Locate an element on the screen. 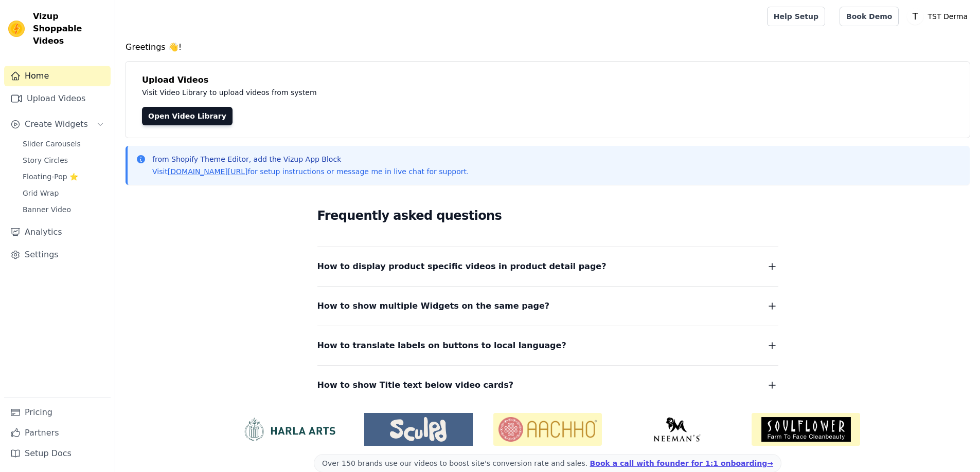 This screenshot has width=980, height=472. a: Pricing is located at coordinates (57, 413).